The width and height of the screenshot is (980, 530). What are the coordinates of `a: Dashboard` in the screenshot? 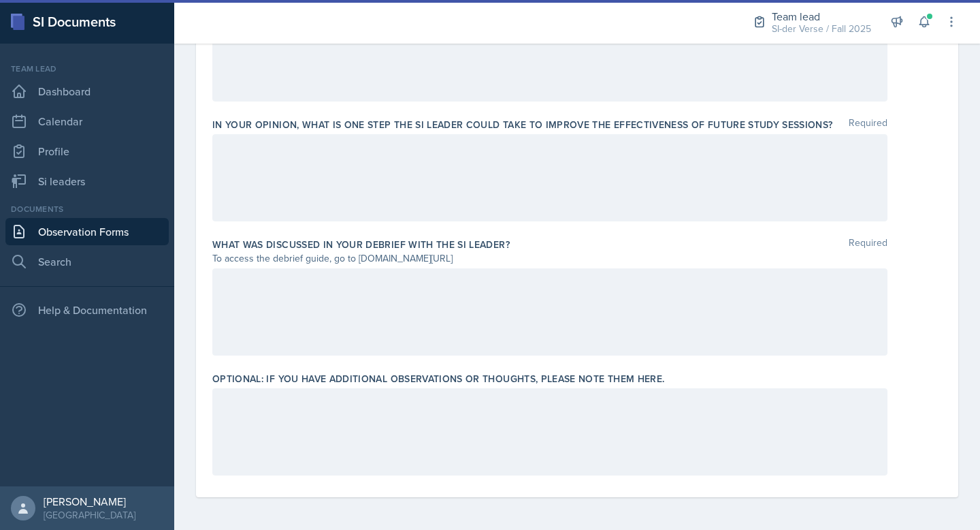 It's located at (87, 91).